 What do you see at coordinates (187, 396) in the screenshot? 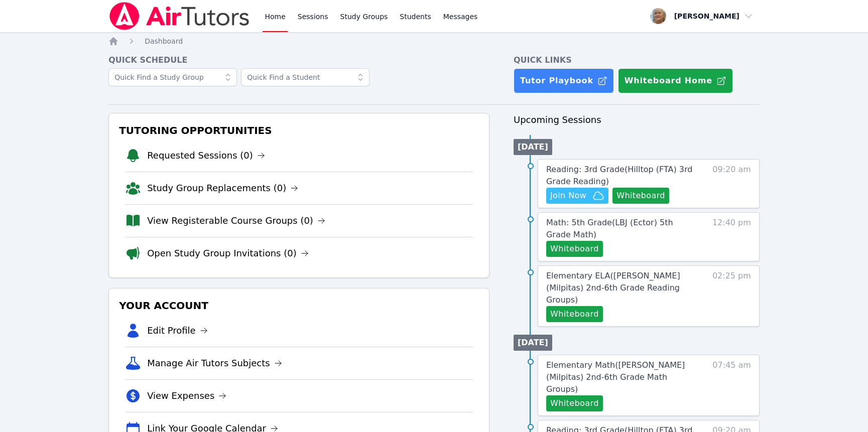
I see `a: View Expenses` at bounding box center [187, 396].